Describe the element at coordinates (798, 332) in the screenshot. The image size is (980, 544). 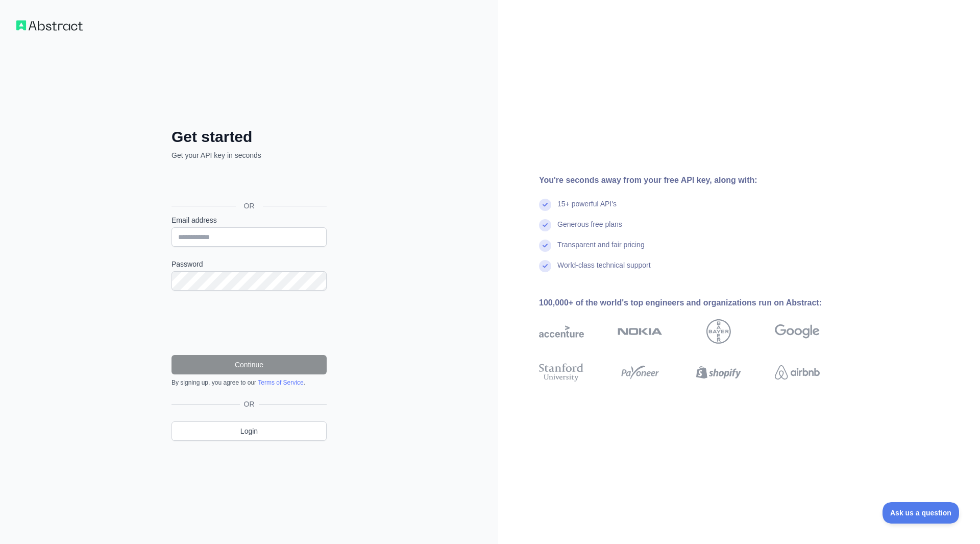
I see `img: google` at that location.